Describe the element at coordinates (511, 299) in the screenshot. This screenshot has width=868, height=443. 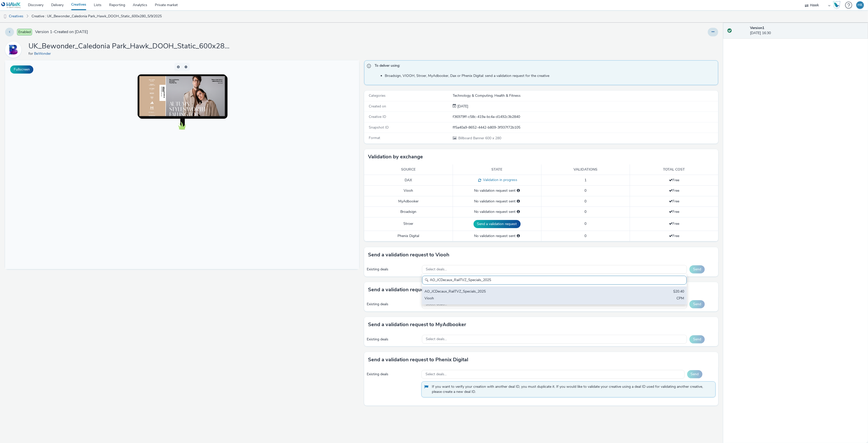
I see `div: Viooh` at that location.